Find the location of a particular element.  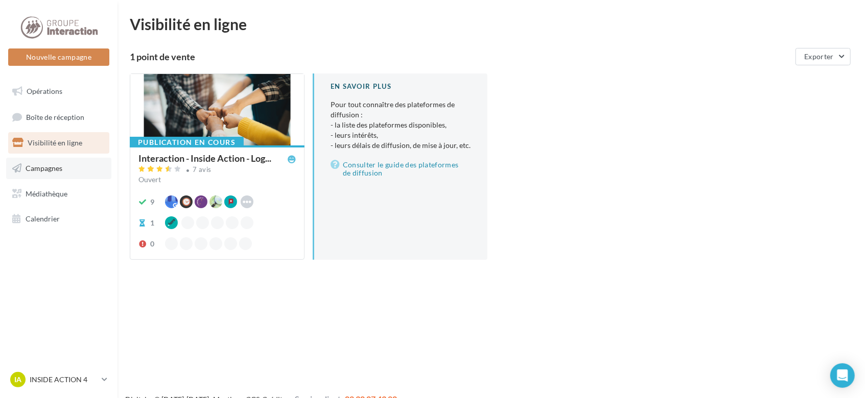

li: - leurs intérêts, is located at coordinates (400, 135).